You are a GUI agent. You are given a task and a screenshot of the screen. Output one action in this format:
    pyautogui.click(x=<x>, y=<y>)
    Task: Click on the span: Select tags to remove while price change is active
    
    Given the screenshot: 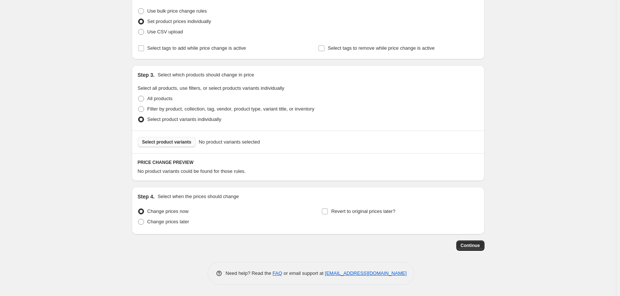 What is the action you would take?
    pyautogui.click(x=381, y=48)
    